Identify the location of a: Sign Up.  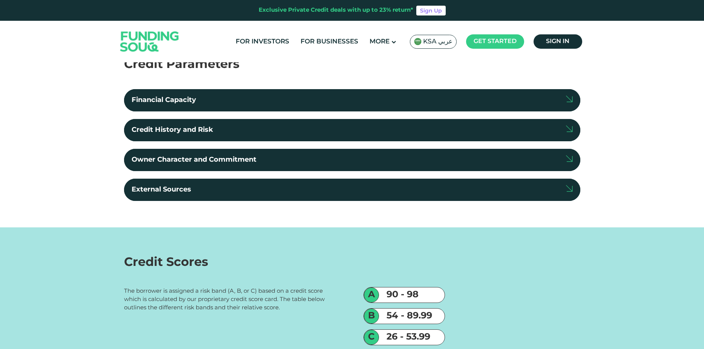
(431, 11).